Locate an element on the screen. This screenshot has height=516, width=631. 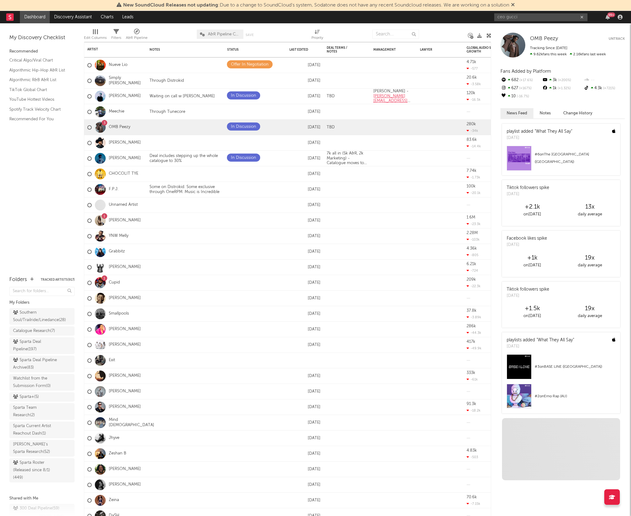
div: Through Tunecore is located at coordinates (167, 112).